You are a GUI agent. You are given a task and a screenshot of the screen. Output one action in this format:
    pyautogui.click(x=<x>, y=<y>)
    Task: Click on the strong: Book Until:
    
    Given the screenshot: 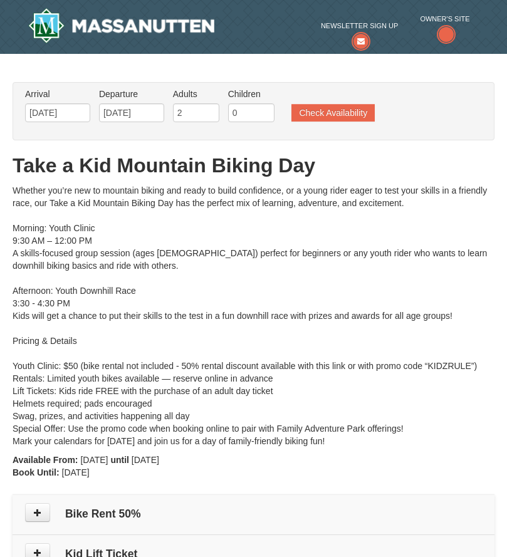 What is the action you would take?
    pyautogui.click(x=36, y=473)
    